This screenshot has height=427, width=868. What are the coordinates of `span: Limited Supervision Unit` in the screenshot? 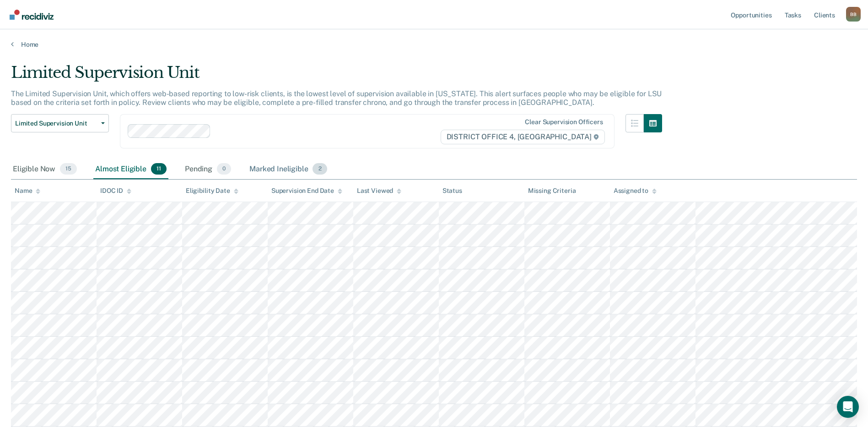 It's located at (56, 123).